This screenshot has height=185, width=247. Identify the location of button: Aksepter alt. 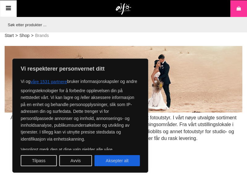
(117, 161).